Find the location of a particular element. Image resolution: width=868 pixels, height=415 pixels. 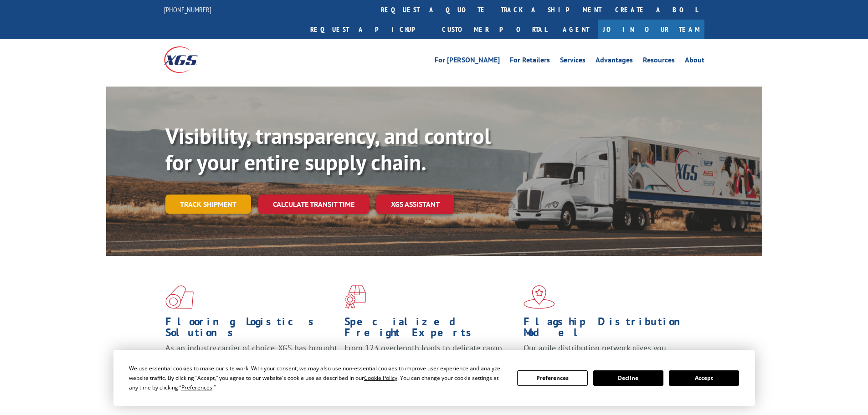

div: Cookie Consent Prompt is located at coordinates (434, 378).